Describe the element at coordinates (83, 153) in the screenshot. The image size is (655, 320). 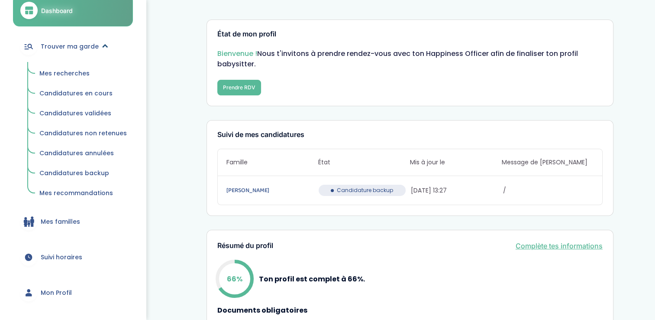
I see `a: Candidatures annulées` at that location.